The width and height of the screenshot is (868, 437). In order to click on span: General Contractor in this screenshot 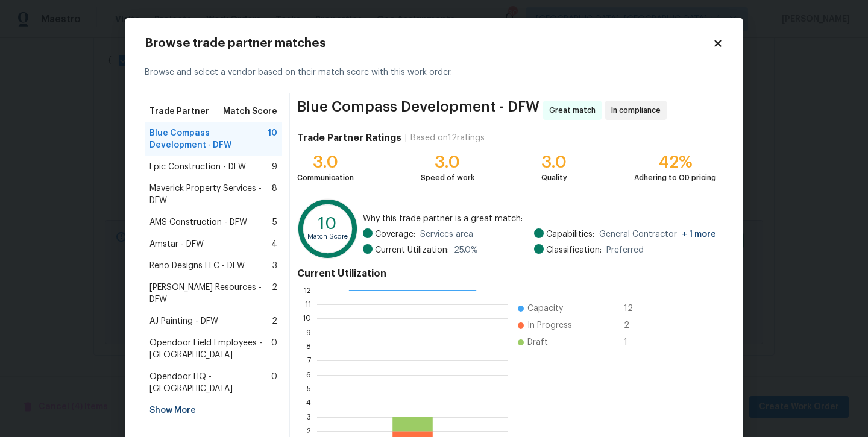, I will do `click(658, 235)`.